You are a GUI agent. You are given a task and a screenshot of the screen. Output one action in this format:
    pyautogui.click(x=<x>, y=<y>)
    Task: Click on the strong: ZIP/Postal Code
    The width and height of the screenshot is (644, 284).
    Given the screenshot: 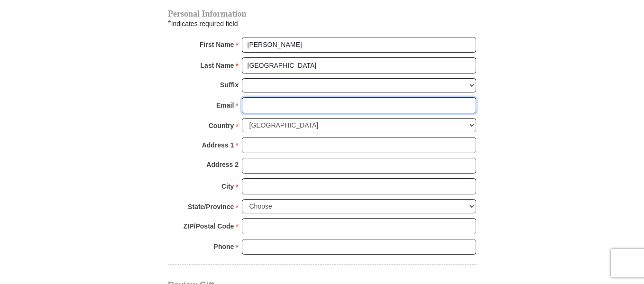 What is the action you would take?
    pyautogui.click(x=208, y=226)
    